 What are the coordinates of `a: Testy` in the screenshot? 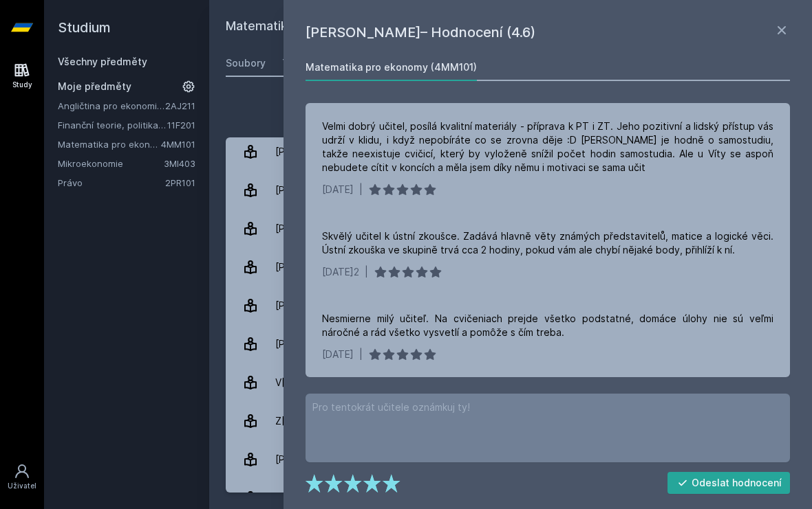 It's located at (296, 63).